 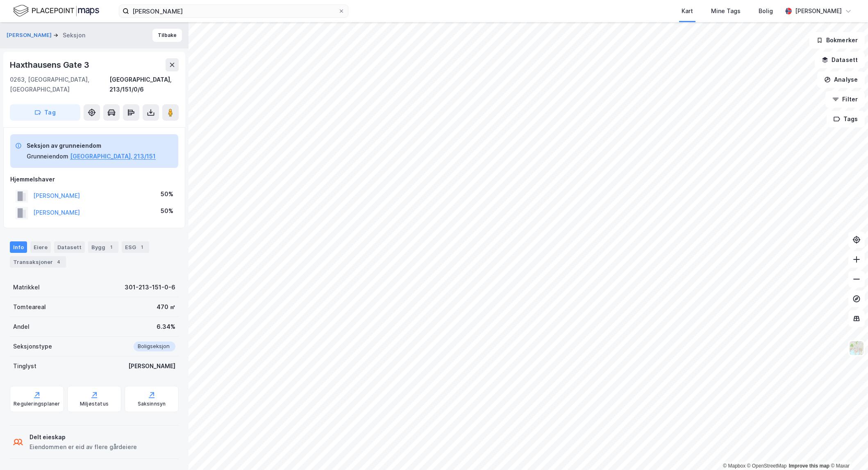 I want to click on div: Seksjon, so click(x=74, y=35).